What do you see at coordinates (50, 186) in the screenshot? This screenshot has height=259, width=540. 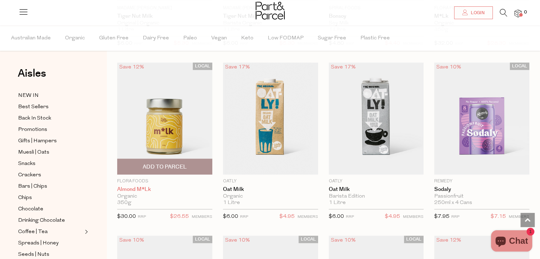 I see `a: Bars | Chips` at bounding box center [50, 186].